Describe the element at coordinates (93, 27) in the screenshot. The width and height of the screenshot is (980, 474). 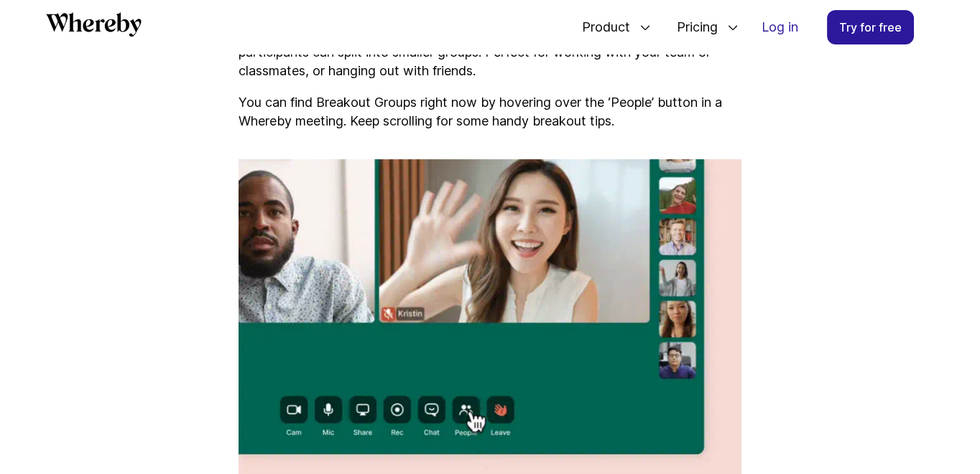
I see `a: Whereby` at that location.